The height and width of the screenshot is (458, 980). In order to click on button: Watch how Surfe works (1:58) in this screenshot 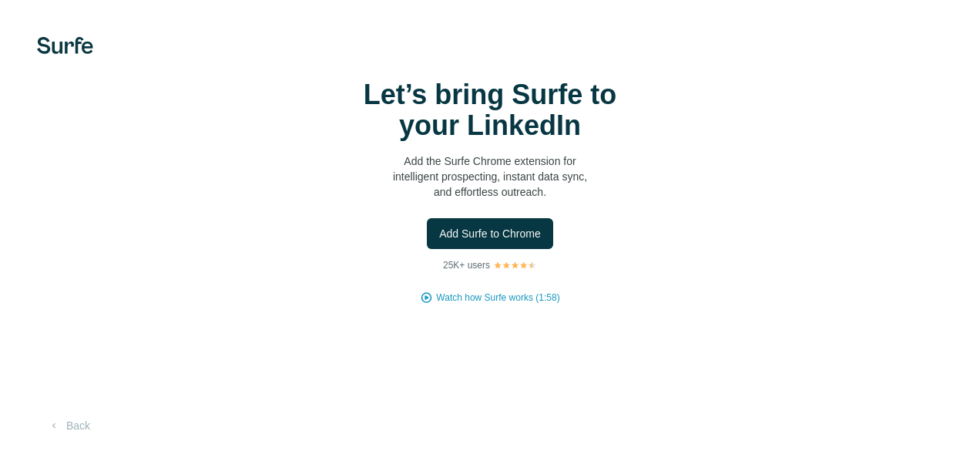, I will do `click(498, 297)`.